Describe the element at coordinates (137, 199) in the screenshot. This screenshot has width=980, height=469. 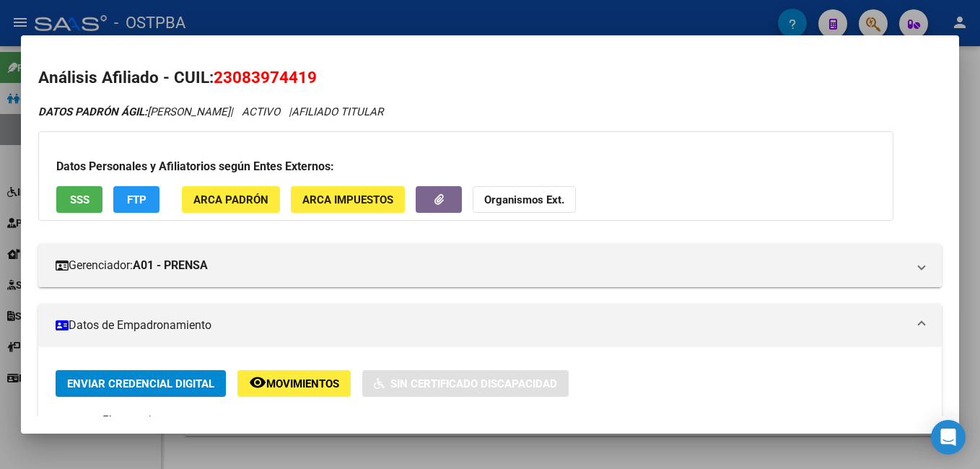
I see `button: FTP` at that location.